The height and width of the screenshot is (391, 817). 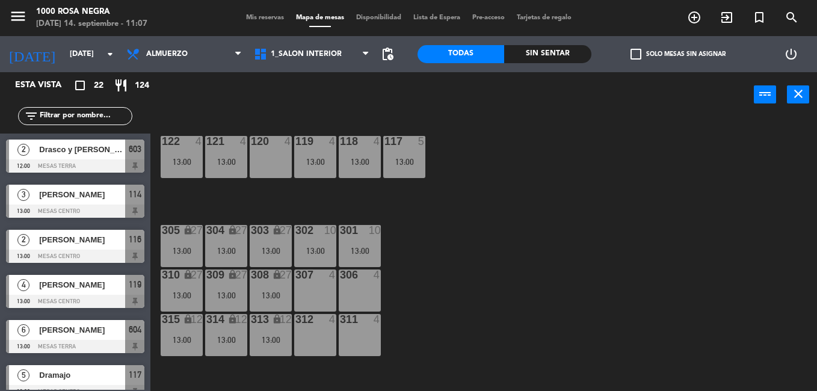 I want to click on input: Filtrar por nombre..., so click(x=85, y=116).